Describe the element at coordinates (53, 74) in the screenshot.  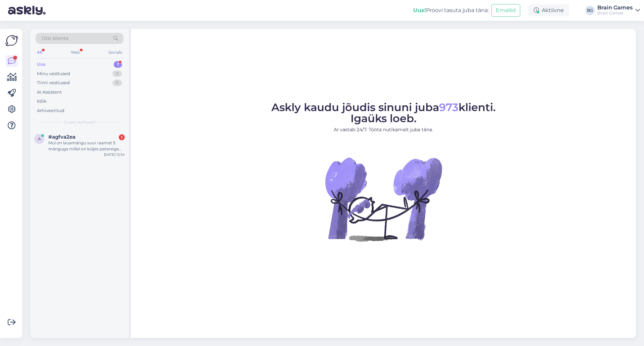
I see `div: Minu vestlused` at that location.